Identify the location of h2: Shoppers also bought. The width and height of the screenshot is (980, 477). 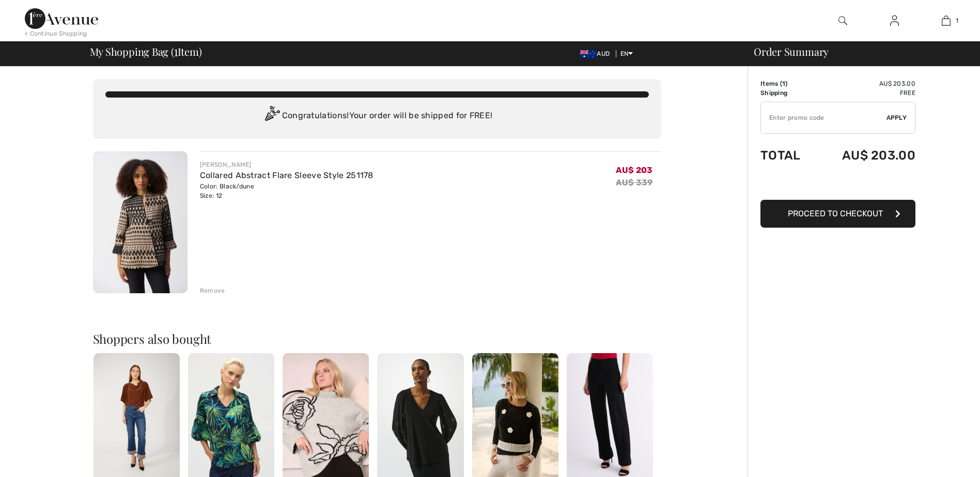
(377, 339).